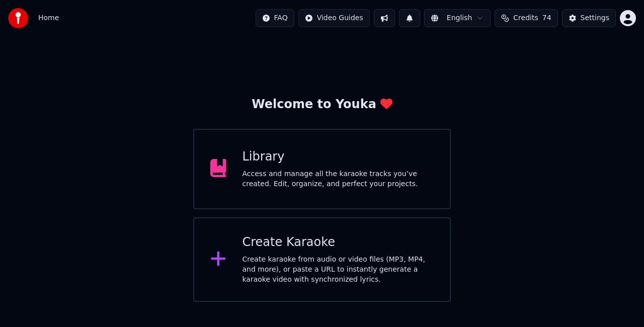 Image resolution: width=644 pixels, height=327 pixels. What do you see at coordinates (18, 18) in the screenshot?
I see `img: youka` at bounding box center [18, 18].